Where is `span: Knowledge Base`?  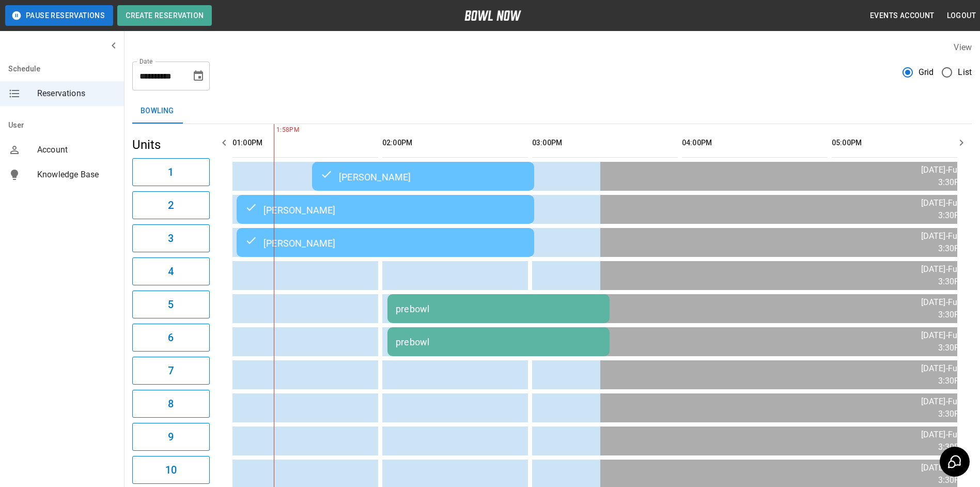
span: Knowledge Base is located at coordinates (76, 175).